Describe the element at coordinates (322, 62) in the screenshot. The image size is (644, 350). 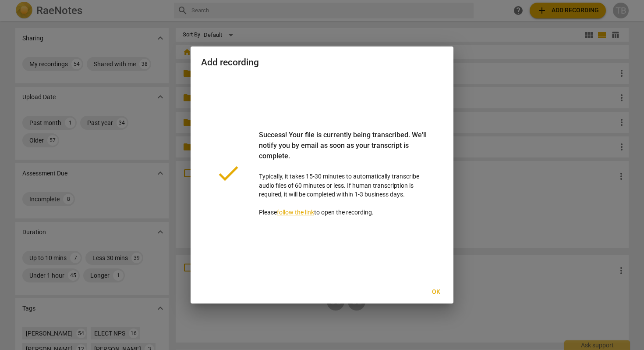
I see `h2: Add recording` at that location.